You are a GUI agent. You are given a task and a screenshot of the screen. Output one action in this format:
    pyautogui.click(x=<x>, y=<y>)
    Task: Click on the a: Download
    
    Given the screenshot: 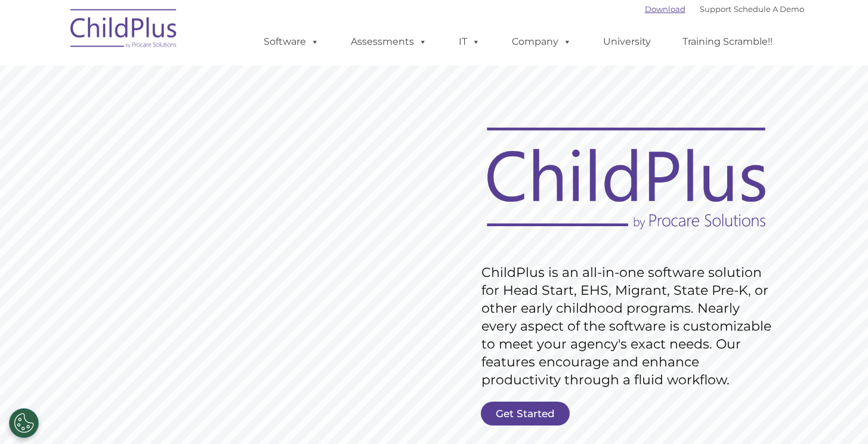 What is the action you would take?
    pyautogui.click(x=665, y=9)
    